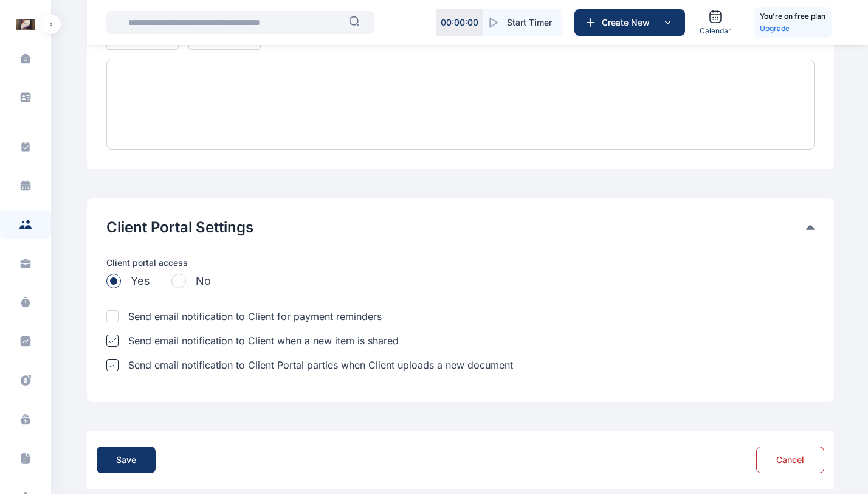  I want to click on span: Yes, so click(140, 281).